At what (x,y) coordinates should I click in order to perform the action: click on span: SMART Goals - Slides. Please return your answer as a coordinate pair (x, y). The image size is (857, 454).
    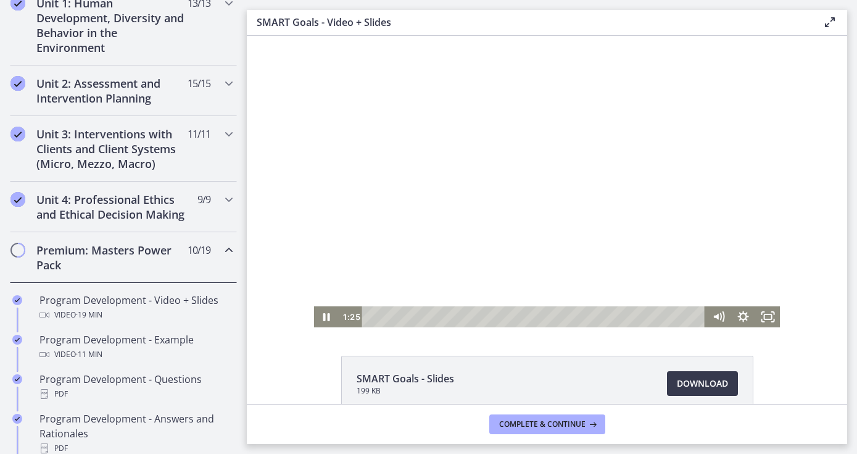
    Looking at the image, I should click on (405, 378).